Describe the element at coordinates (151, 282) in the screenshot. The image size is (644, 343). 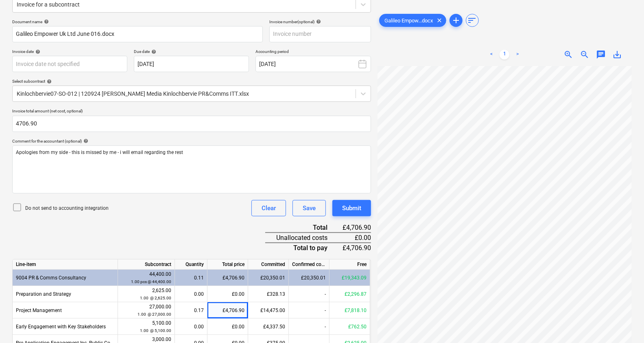
I see `small: 1.00 pcs @ 44,400.00` at that location.